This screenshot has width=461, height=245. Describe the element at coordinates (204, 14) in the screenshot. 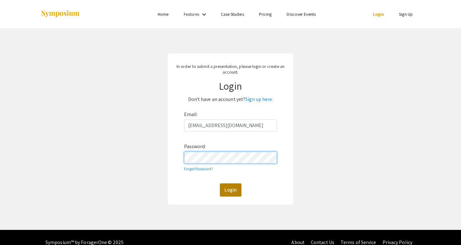

I see `mat-icon: Expand Features list` at that location.